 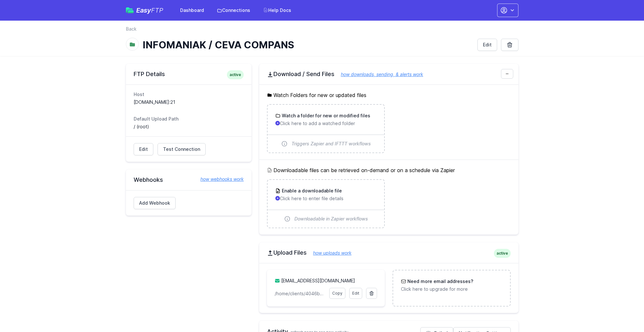 What do you see at coordinates (188, 95) in the screenshot?
I see `dt: Host` at bounding box center [188, 95].